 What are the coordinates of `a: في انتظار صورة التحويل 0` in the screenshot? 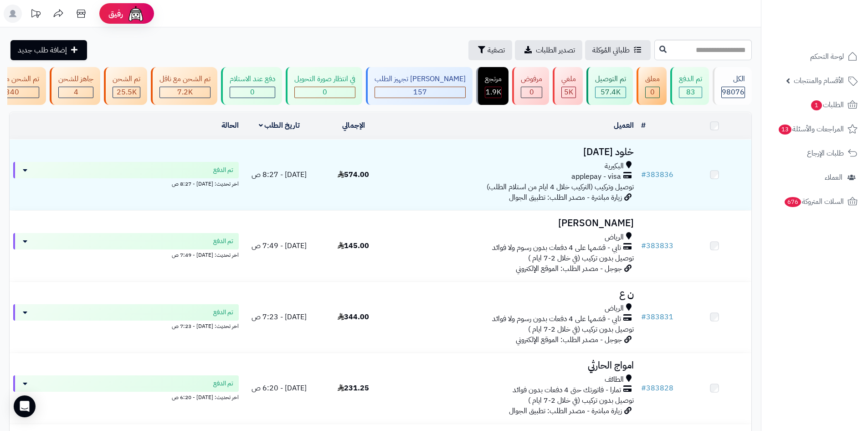 It's located at (324, 86).